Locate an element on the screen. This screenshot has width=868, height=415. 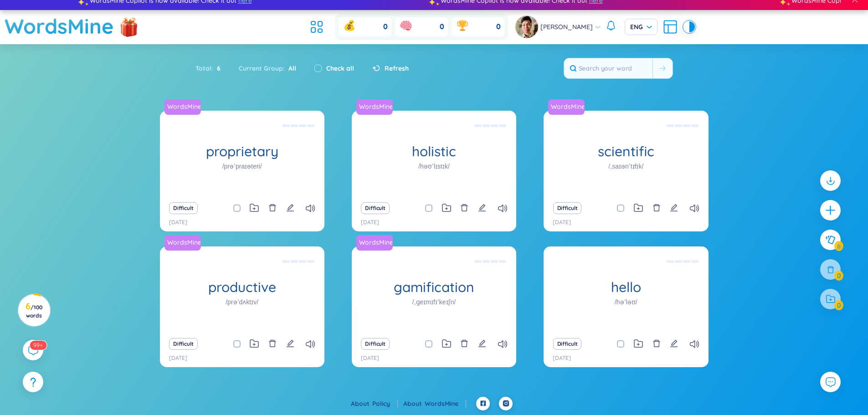
img: flashSalesIcon.a7f4f837.png is located at coordinates (129, 26).